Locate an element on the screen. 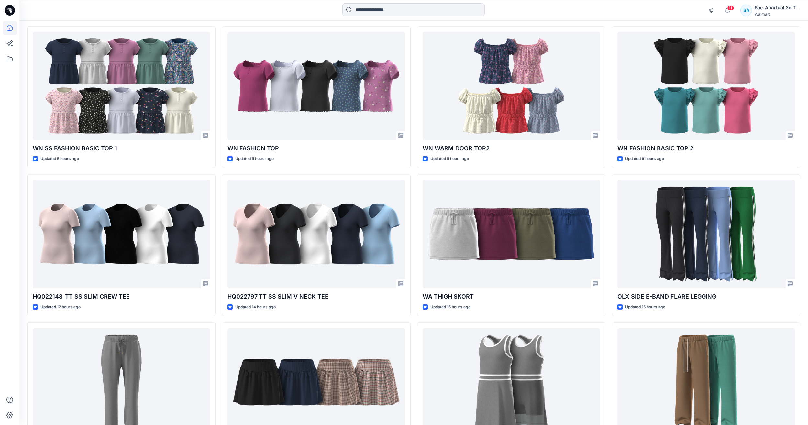 The height and width of the screenshot is (425, 808). a: WN WARM DOOR TOP2 is located at coordinates (511, 86).